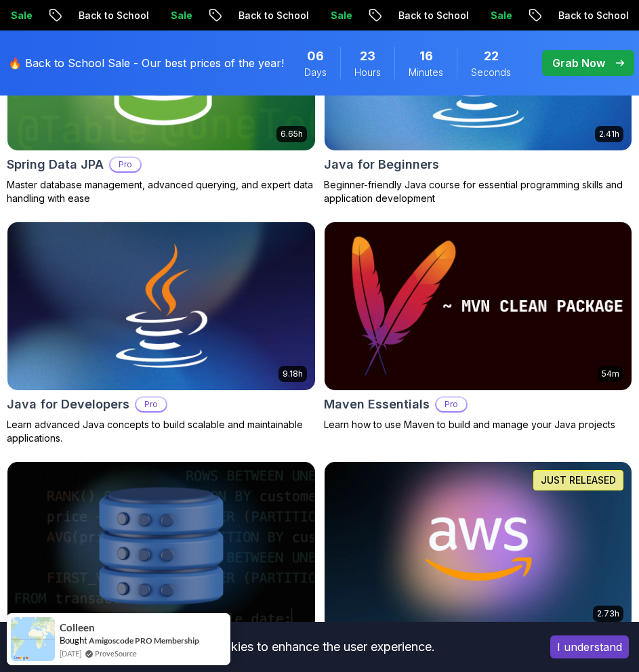 The image size is (639, 672). I want to click on h2: Java for Developers, so click(68, 404).